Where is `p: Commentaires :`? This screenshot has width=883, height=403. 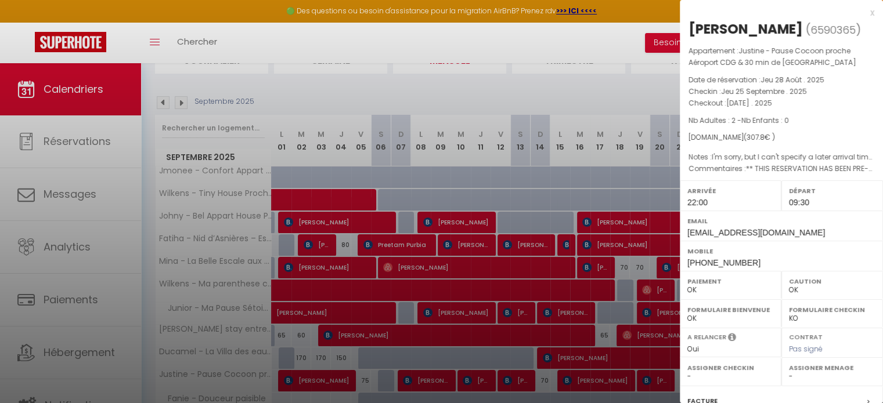
p: Commentaires : is located at coordinates (781, 169).